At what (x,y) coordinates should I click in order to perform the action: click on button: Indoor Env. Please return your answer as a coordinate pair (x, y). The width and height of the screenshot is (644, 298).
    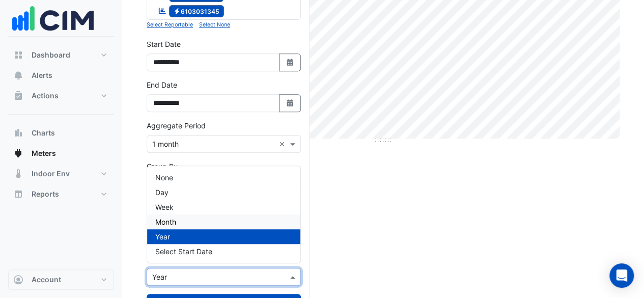
    Looking at the image, I should click on (61, 174).